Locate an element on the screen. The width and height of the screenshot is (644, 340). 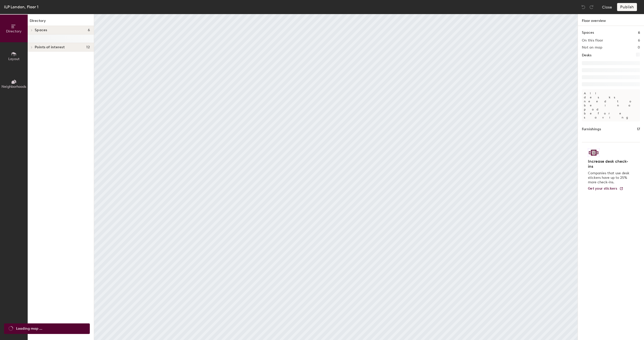
h1: Floor overview is located at coordinates (611, 20).